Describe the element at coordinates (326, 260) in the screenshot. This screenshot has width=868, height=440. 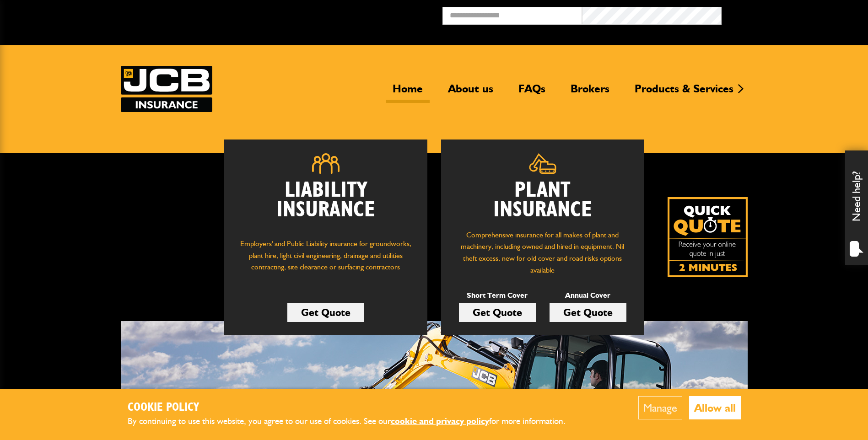
I see `p: Employers' and Public Liability insurance for groundworks, plant hire, light civil engineering, d...` at that location.